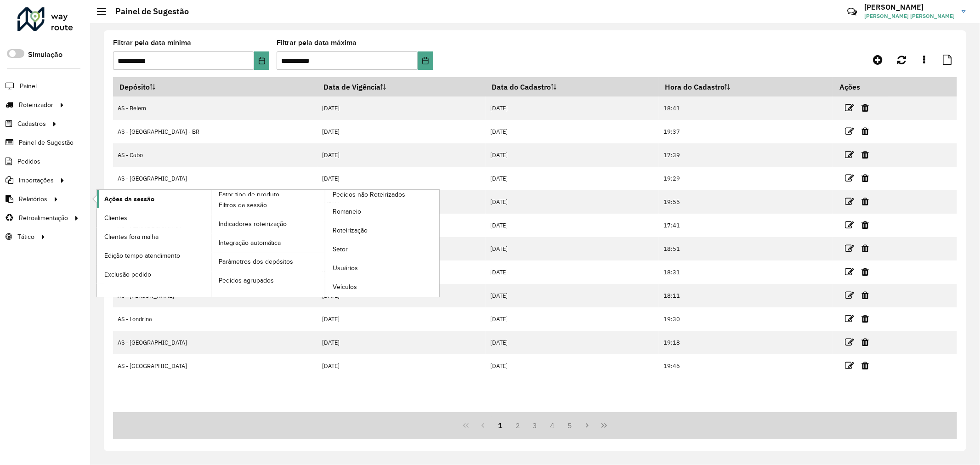  Describe the element at coordinates (256, 261) in the screenshot. I see `span: Parâmetros dos depósitos` at that location.